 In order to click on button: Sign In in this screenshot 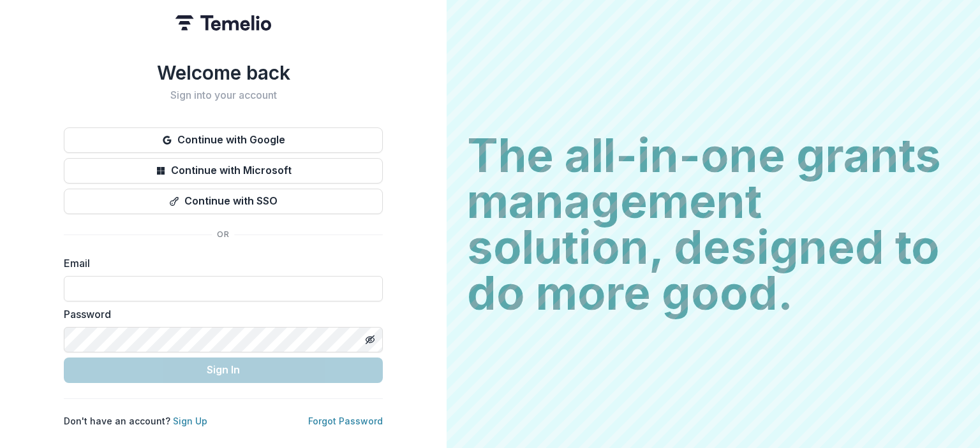, I will do `click(224, 370)`.